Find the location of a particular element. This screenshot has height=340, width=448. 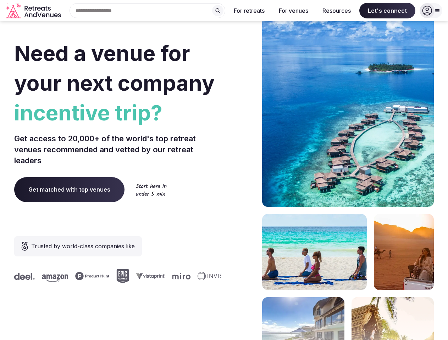

button: Resources is located at coordinates (336, 11).